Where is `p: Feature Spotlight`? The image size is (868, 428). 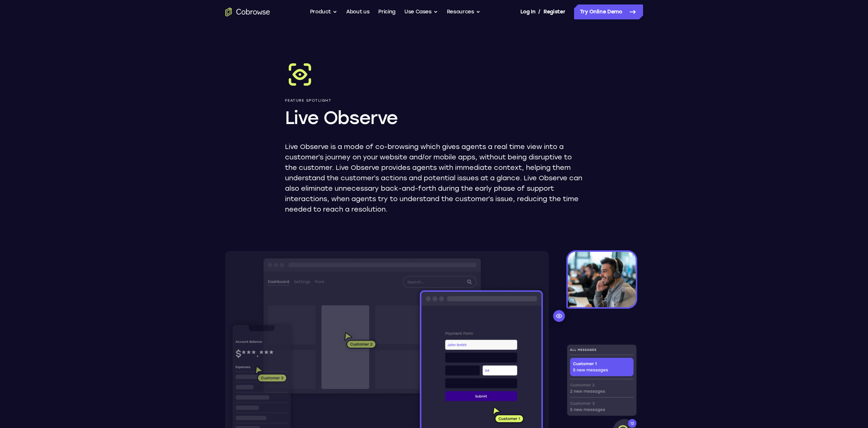 p: Feature Spotlight is located at coordinates (434, 101).